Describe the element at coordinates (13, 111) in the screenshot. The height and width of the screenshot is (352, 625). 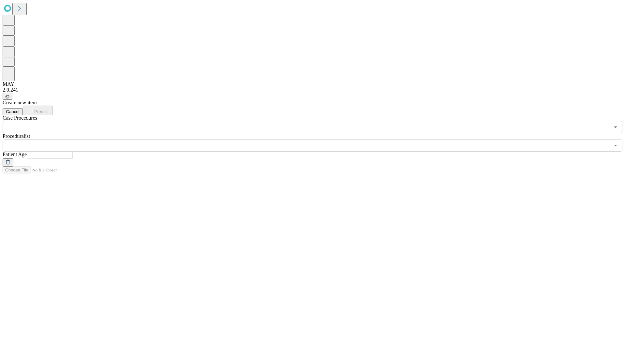
I see `span: Cancel` at that location.